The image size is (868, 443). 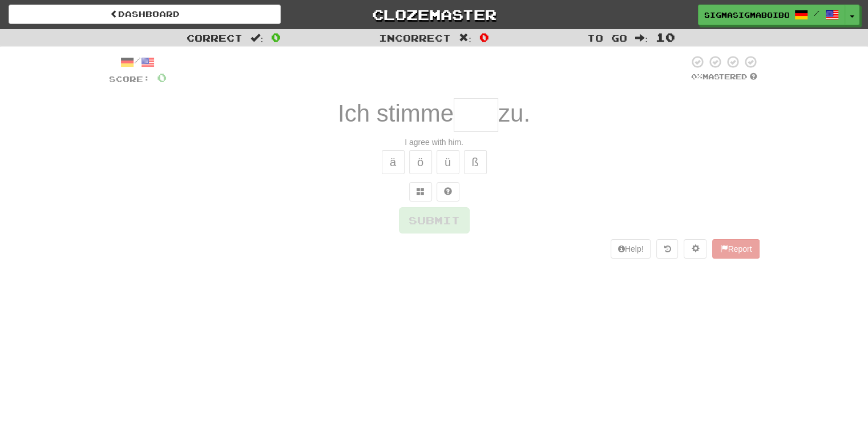 What do you see at coordinates (724, 77) in the screenshot?
I see `div: Mastered` at bounding box center [724, 77].